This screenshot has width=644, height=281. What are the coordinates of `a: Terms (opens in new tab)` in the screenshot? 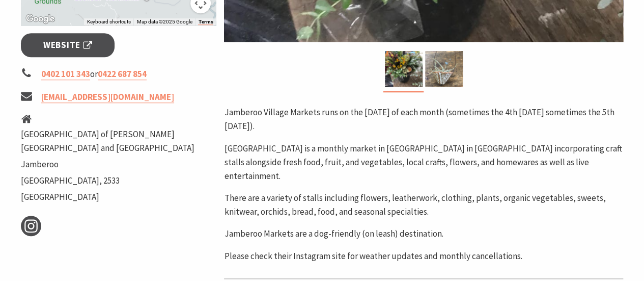 It's located at (205, 22).